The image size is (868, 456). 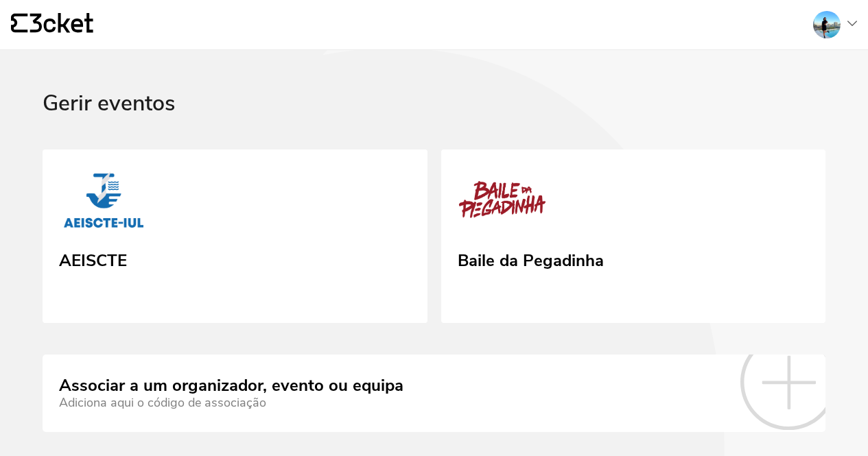 What do you see at coordinates (231, 386) in the screenshot?
I see `div: Associar a um organizador, evento ou equipa` at bounding box center [231, 386].